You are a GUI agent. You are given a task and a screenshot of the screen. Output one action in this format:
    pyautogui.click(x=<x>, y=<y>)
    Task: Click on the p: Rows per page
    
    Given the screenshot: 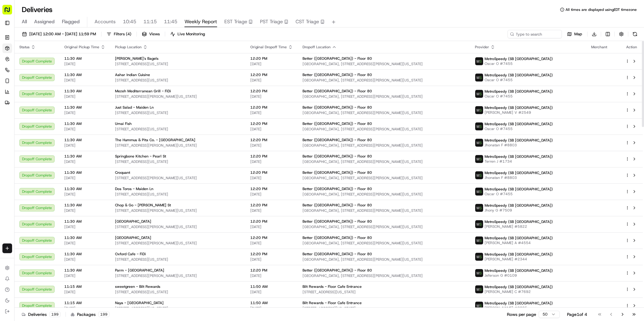 What is the action you would take?
    pyautogui.click(x=521, y=314)
    